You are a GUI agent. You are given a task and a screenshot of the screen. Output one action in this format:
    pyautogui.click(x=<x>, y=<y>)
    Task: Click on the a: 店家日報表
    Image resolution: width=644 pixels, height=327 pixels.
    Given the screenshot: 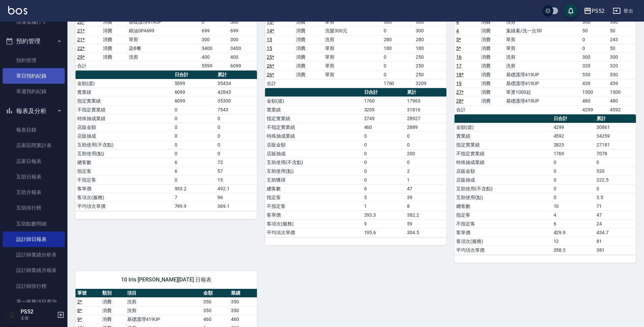 What is the action you would take?
    pyautogui.click(x=34, y=162)
    